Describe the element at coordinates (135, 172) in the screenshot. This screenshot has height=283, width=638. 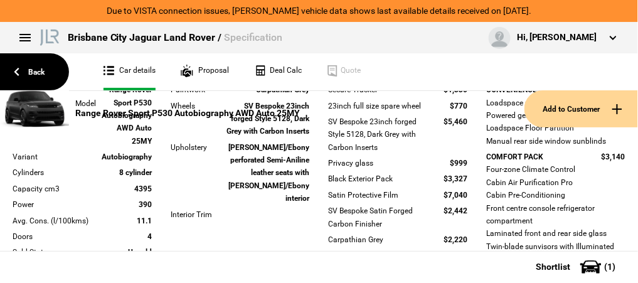
I see `strong: 8 cylinder` at that location.